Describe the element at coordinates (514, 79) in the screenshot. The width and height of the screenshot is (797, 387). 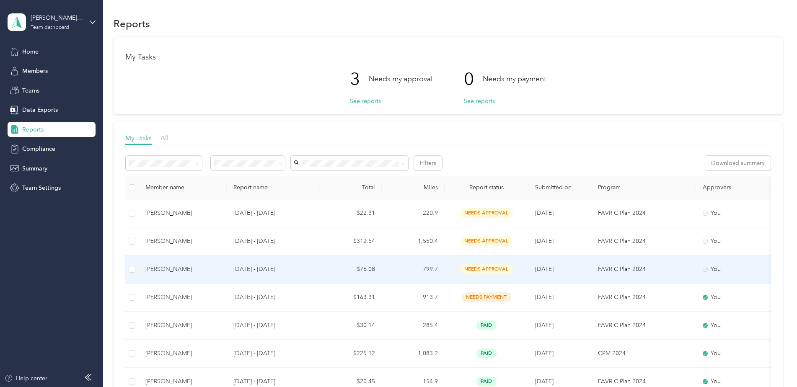
I see `p: Needs my payment` at that location.